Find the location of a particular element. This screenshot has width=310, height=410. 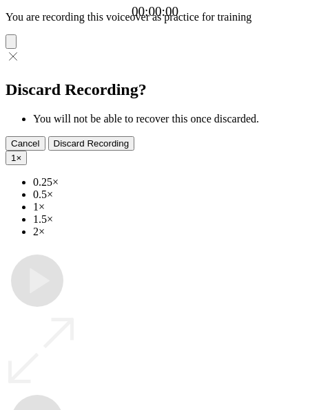

button: Discard Recording is located at coordinates (91, 143).